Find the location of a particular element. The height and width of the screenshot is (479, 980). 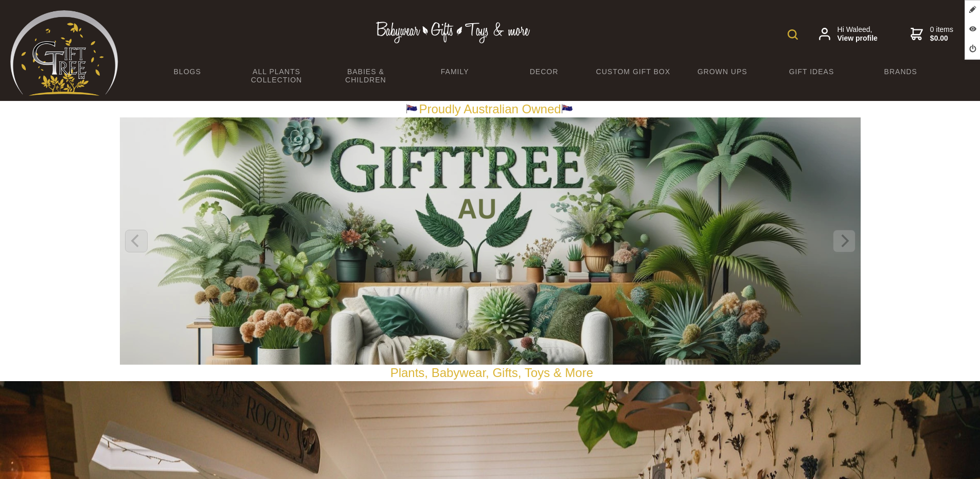

span: Hi Waleed, is located at coordinates (857, 34).